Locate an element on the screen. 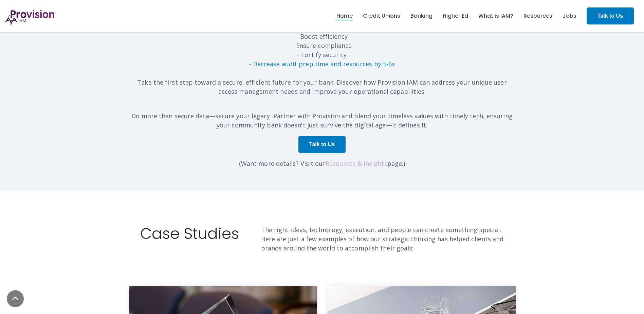 Image resolution: width=644 pixels, height=314 pixels. a: Jobs is located at coordinates (569, 16).